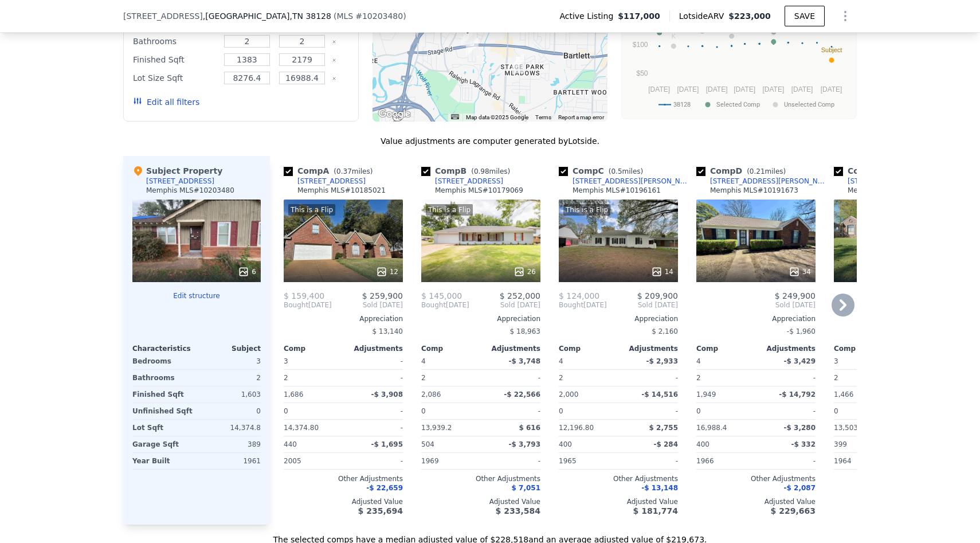  What do you see at coordinates (431, 394) in the screenshot?
I see `span: 2,086` at bounding box center [431, 394].